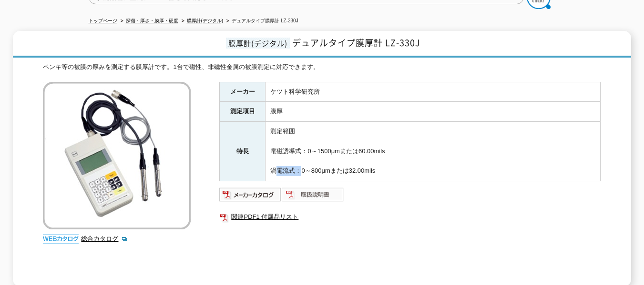  I want to click on img: メーカーカタログ, so click(250, 194).